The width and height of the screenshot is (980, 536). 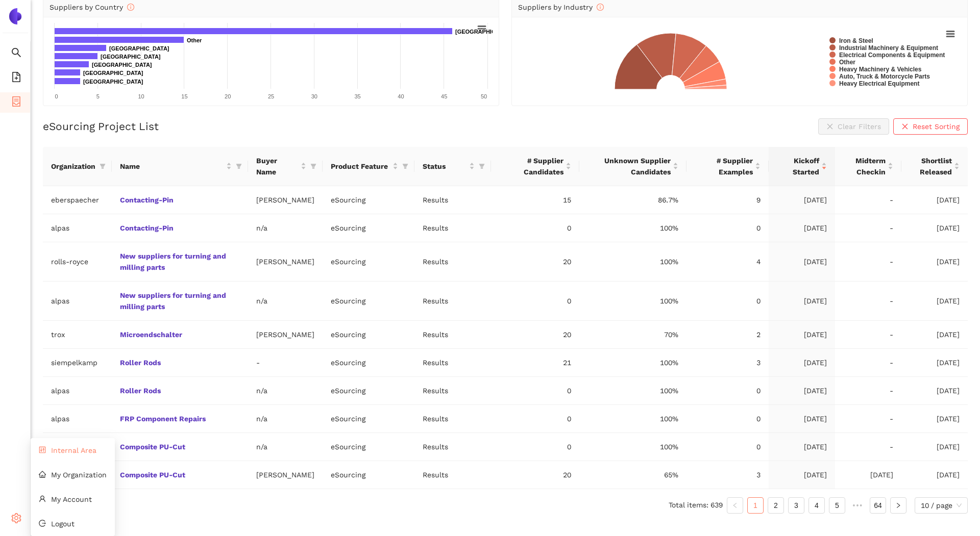 What do you see at coordinates (17, 79) in the screenshot?
I see `span: file-add` at bounding box center [17, 79].